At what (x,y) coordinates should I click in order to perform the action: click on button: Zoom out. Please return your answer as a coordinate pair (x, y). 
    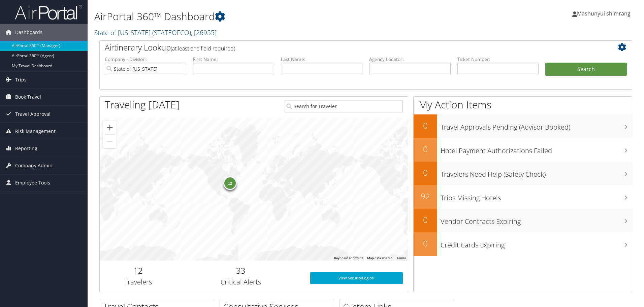
    Looking at the image, I should click on (110, 141).